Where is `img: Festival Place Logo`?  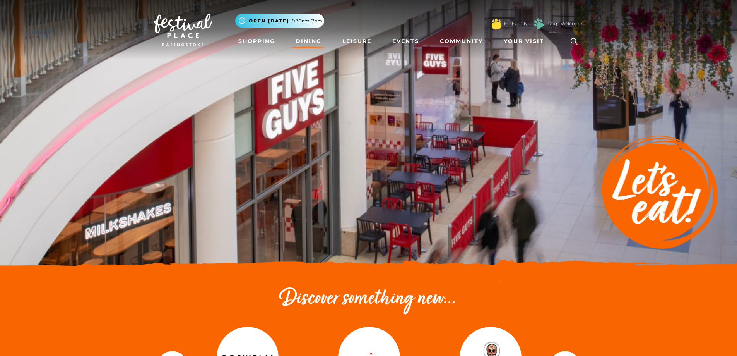
img: Festival Place Logo is located at coordinates (183, 30).